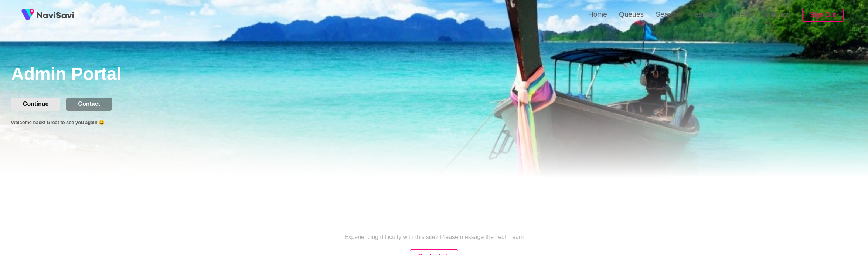 This screenshot has width=868, height=255. I want to click on h1: Admin Portal, so click(439, 75).